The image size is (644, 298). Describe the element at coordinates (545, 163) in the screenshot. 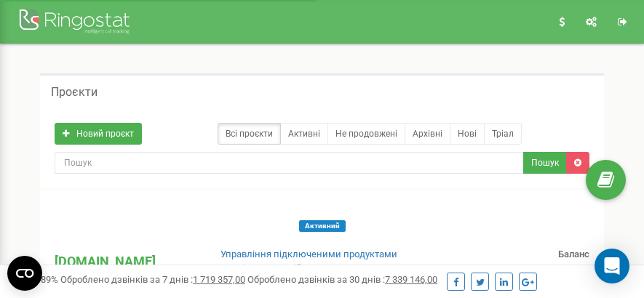

I see `button: Пошук` at that location.